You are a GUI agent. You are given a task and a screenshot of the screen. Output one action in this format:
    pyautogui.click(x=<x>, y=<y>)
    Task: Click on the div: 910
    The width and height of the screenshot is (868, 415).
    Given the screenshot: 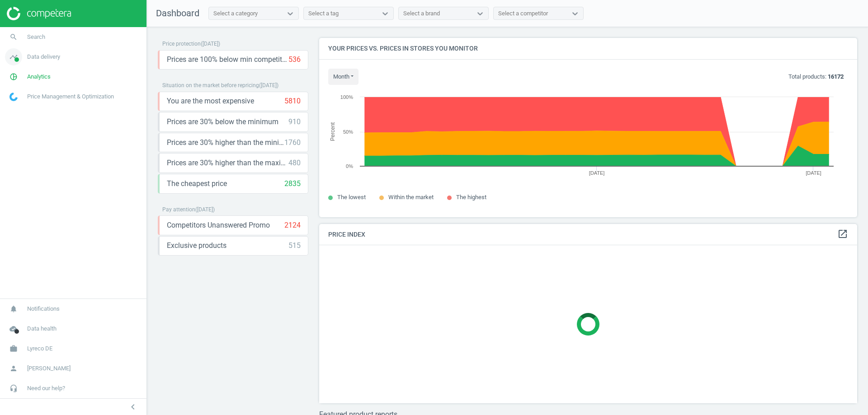 What is the action you would take?
    pyautogui.click(x=294, y=122)
    